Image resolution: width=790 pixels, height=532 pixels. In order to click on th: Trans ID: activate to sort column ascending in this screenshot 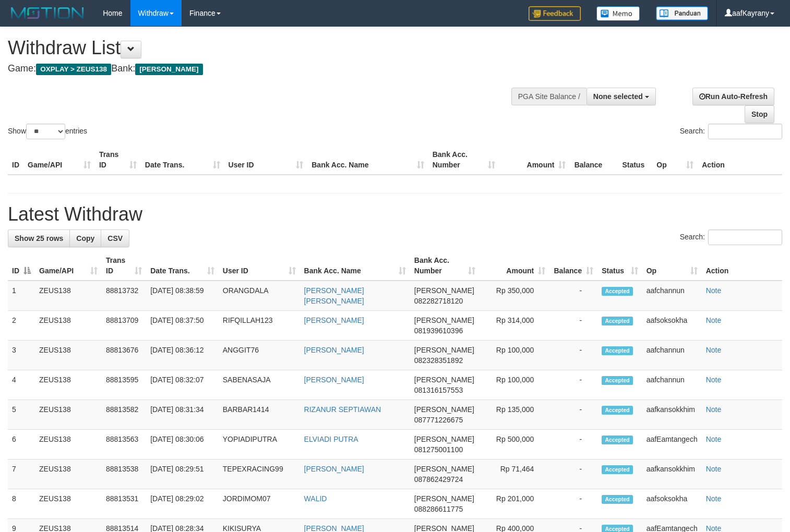, I will do `click(124, 266)`.